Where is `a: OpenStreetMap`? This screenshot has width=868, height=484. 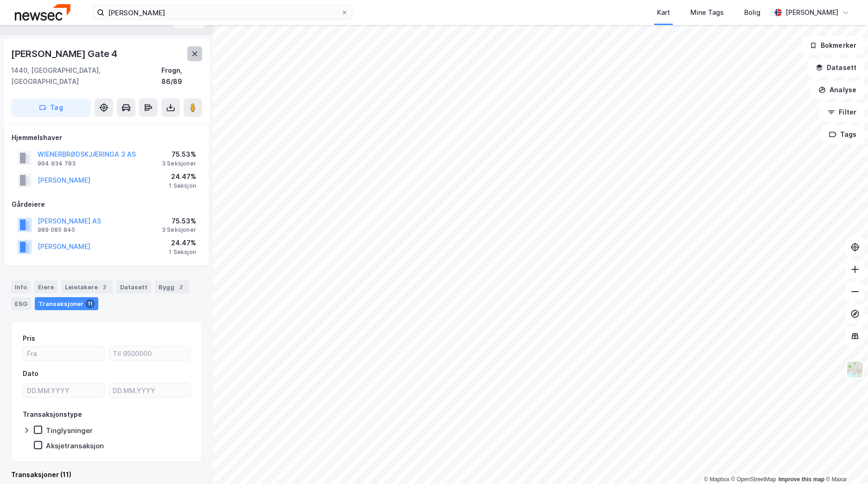 a: OpenStreetMap is located at coordinates (753, 479).